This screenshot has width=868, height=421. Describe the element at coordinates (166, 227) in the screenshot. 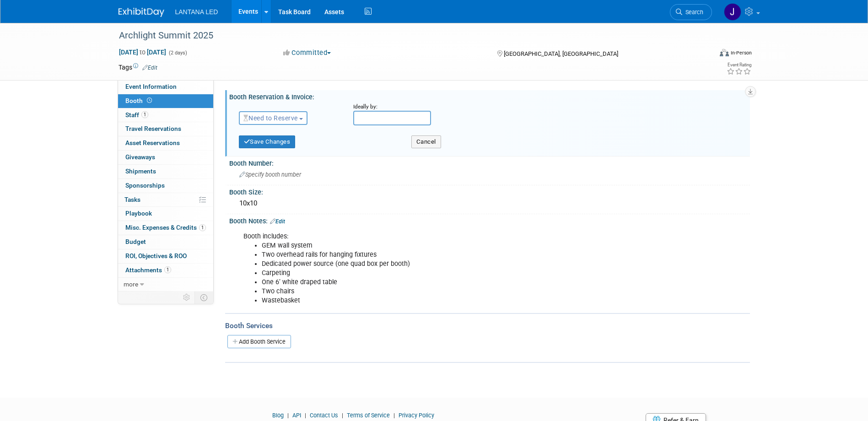

I see `span: Misc. Expenses & Credits` at that location.